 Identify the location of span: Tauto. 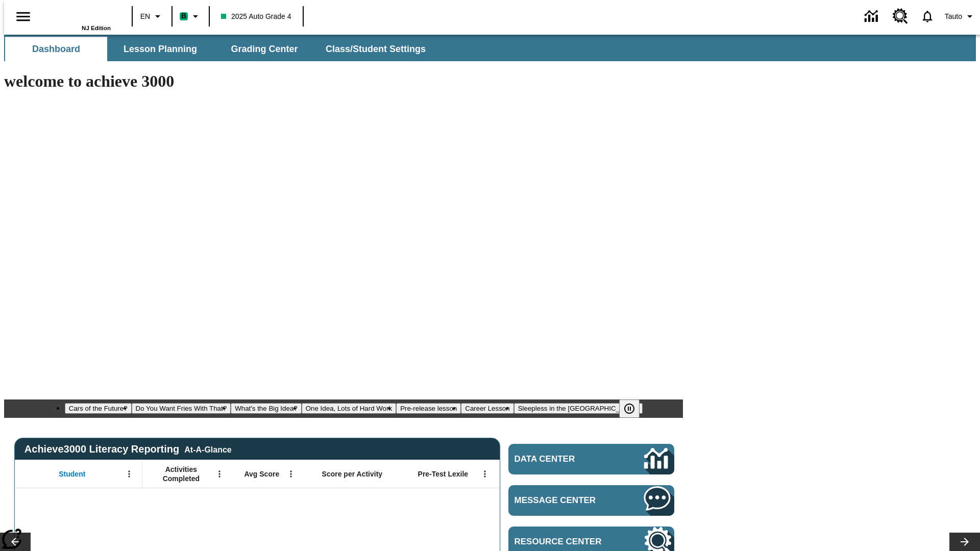
(953, 16).